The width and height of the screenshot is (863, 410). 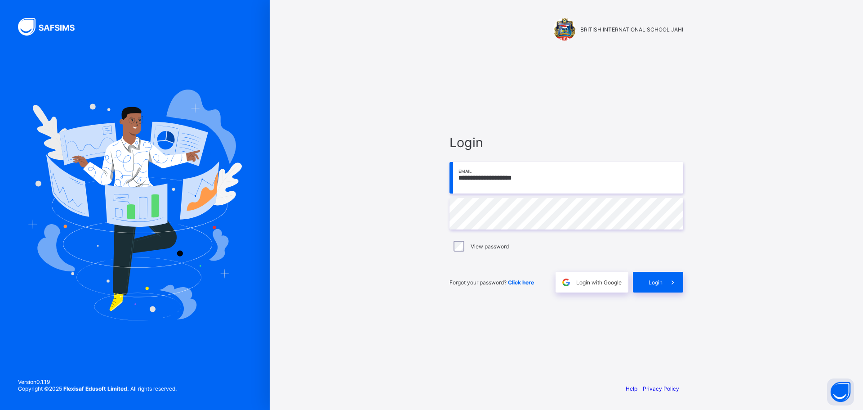 I want to click on img: Hero Image, so click(x=135, y=205).